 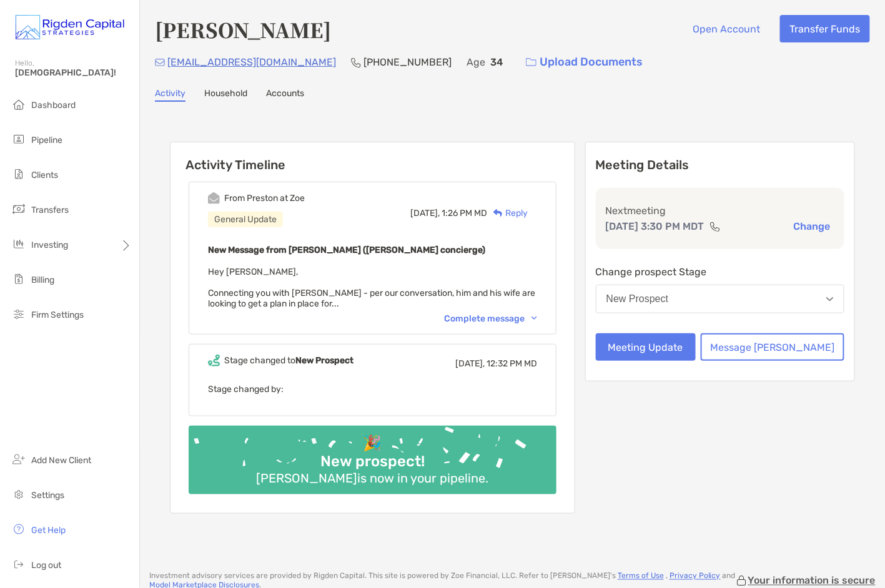 I want to click on button: Change, so click(x=812, y=226).